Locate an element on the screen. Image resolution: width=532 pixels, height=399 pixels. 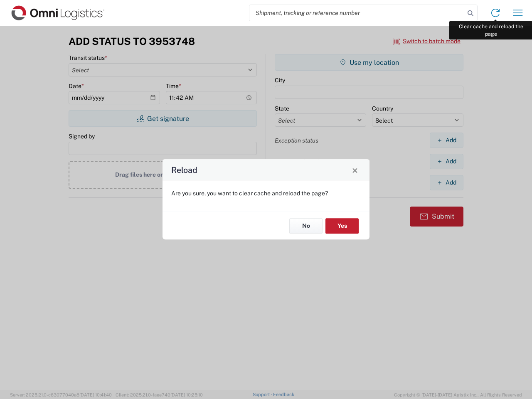
input: Shipment, tracking or reference number is located at coordinates (357, 13).